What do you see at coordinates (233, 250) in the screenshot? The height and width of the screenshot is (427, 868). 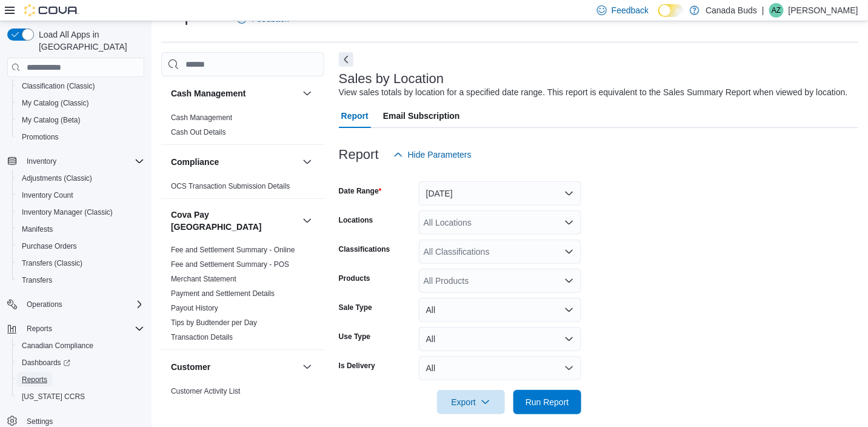 I see `a: Fee and Settlement Summary - Online` at bounding box center [233, 250].